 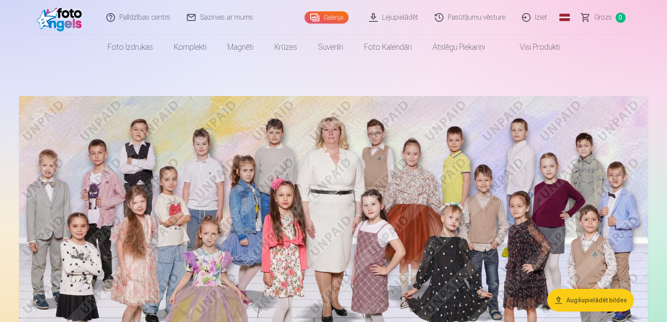 I want to click on a: Galerija, so click(x=326, y=17).